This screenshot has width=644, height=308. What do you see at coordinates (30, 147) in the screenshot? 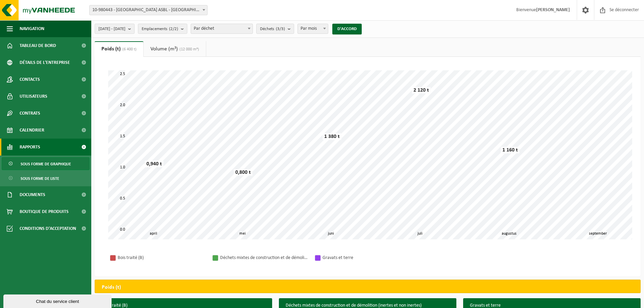
I see `font: Rapports` at bounding box center [30, 147].